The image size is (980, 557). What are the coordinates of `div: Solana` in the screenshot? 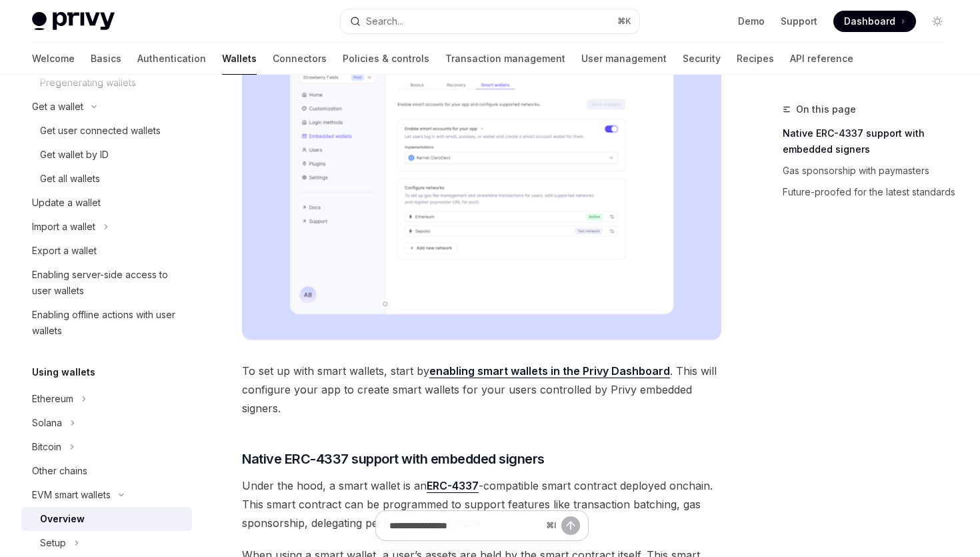 It's located at (47, 422).